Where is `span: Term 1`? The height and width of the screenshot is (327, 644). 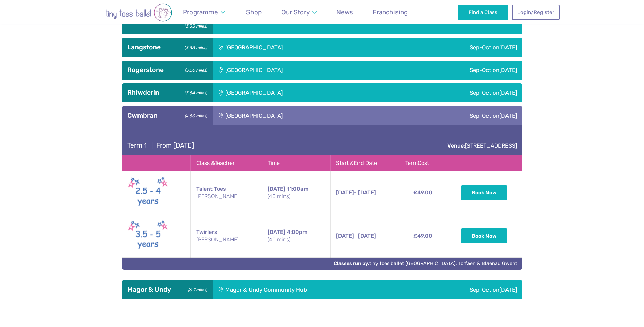 span: Term 1 is located at coordinates (137, 145).